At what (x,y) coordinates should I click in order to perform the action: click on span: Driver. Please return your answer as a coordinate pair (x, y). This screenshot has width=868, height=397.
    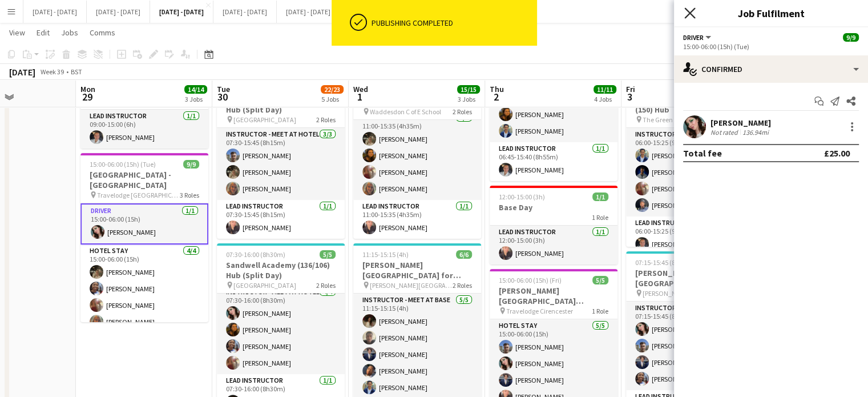
    Looking at the image, I should click on (694, 37).